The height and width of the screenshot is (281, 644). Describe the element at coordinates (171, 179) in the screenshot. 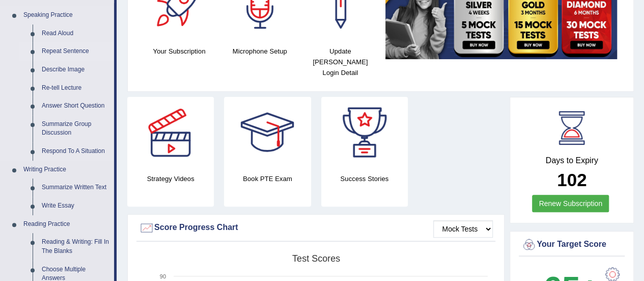

I see `h4: Strategy Videos` at that location.